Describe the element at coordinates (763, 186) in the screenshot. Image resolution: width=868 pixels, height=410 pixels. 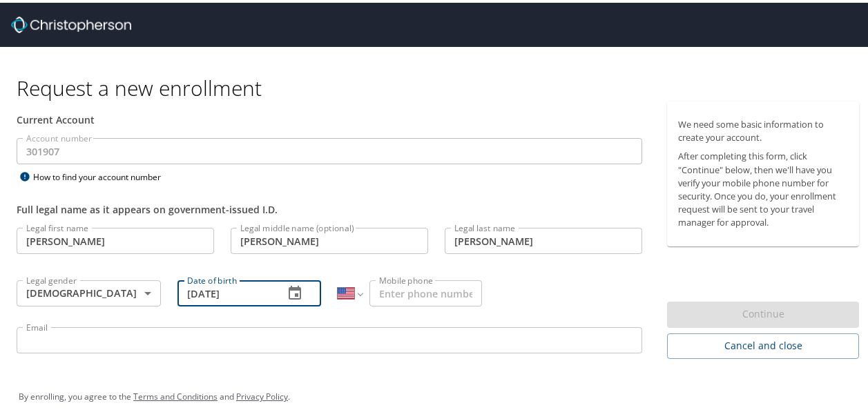
I see `p: After completing this form, click "Continue" below, then we'll have you verify your mobile phone ...` at that location.